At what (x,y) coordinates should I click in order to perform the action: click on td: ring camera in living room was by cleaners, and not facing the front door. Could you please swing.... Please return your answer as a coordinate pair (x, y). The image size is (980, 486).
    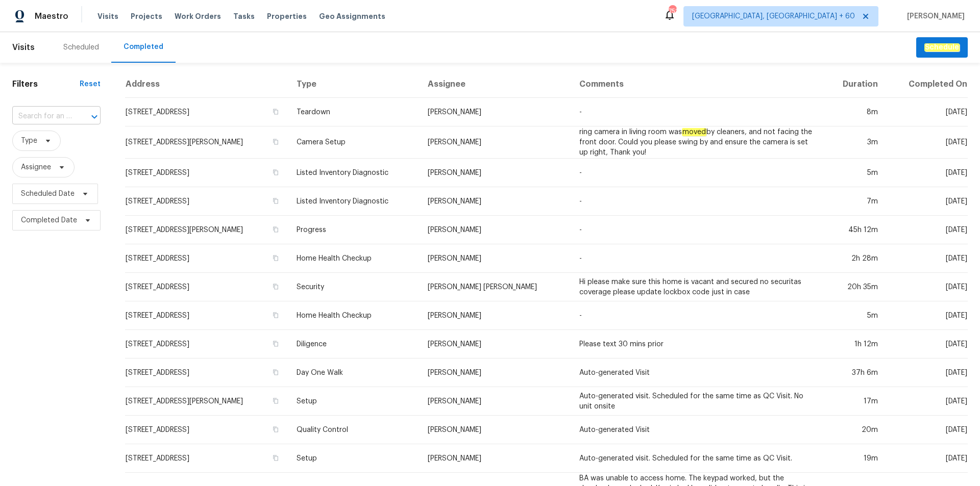
    Looking at the image, I should click on (698, 142).